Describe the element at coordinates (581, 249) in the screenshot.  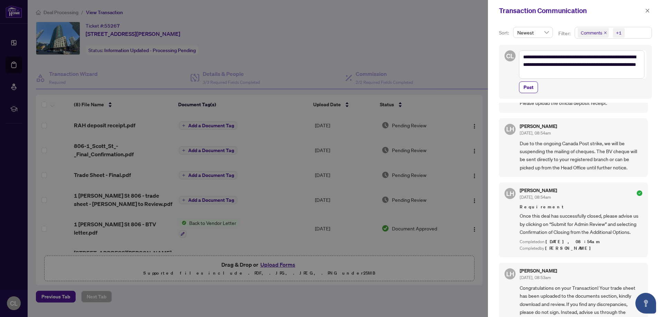
I see `div: Completed by` at that location.